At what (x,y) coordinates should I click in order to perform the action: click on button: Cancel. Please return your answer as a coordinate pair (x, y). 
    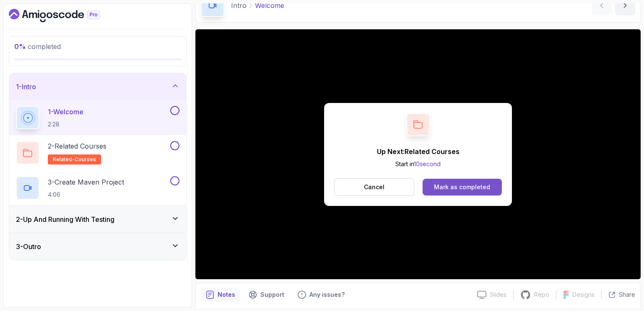
    Looking at the image, I should click on (374, 187).